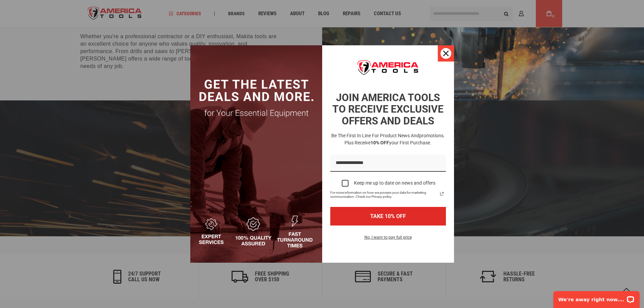 This screenshot has height=308, width=644. What do you see at coordinates (388, 163) in the screenshot?
I see `input: Email field` at bounding box center [388, 163].